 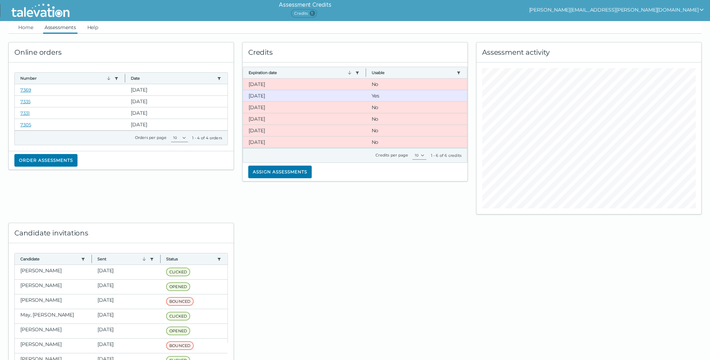 I want to click on a: 7335, so click(x=25, y=101).